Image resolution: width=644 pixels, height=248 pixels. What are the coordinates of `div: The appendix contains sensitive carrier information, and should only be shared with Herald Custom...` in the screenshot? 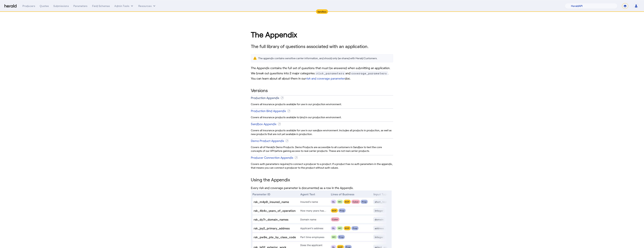 It's located at (318, 58).